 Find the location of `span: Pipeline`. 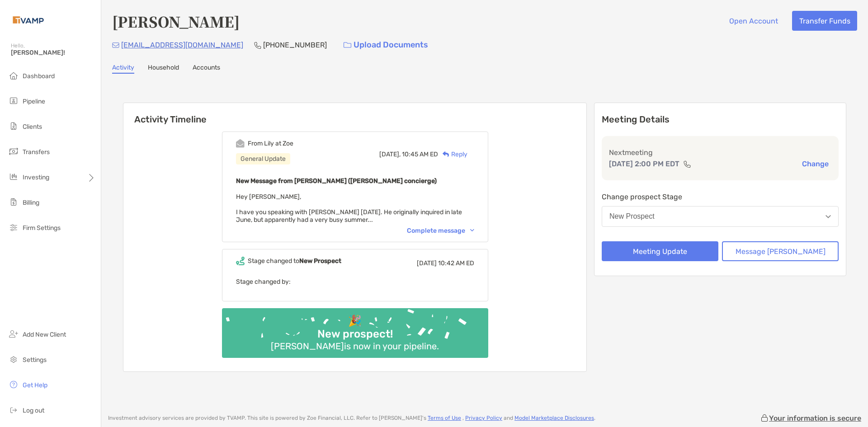

span: Pipeline is located at coordinates (34, 101).